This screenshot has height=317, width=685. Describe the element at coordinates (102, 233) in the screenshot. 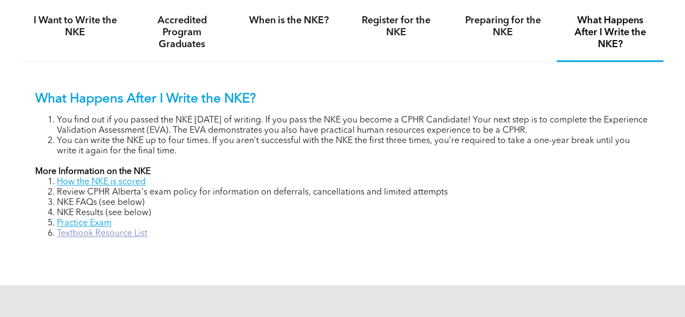

I see `a: Textbook Resource List` at that location.